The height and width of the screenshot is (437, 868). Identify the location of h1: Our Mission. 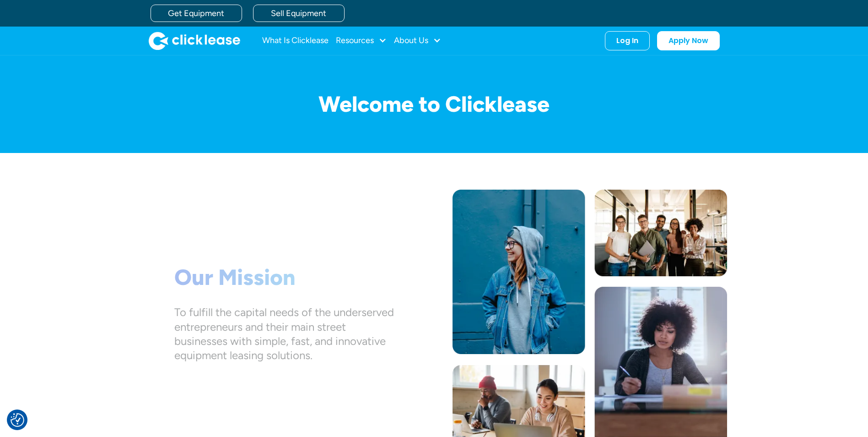
(284, 278).